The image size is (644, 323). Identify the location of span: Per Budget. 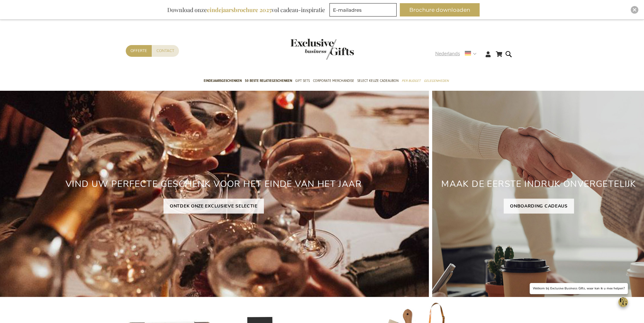
(411, 80).